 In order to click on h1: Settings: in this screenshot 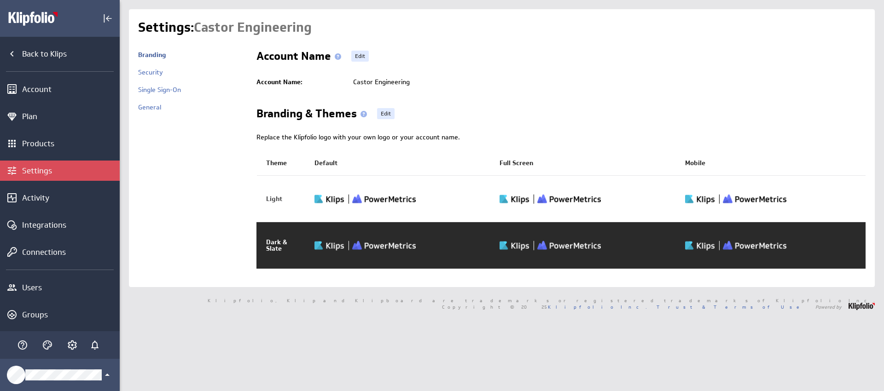, I will do `click(225, 28)`.